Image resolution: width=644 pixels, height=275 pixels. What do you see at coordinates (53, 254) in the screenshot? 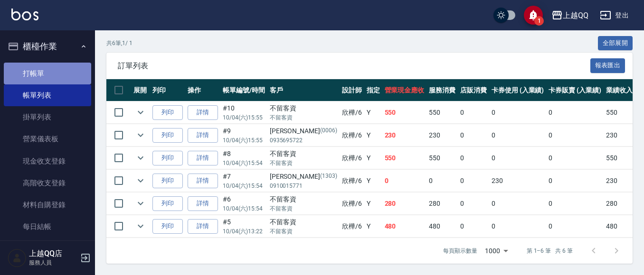
I see `h5: 上越QQ店` at bounding box center [53, 254].